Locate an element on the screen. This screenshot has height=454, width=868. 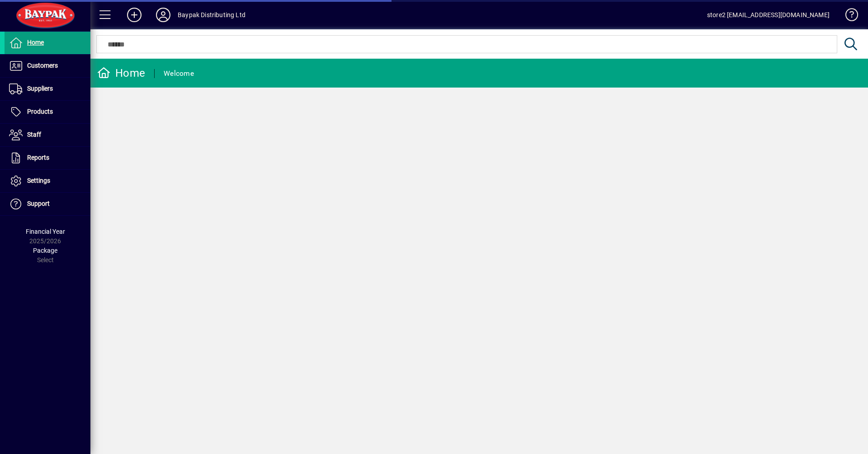
span: Products is located at coordinates (39, 112).